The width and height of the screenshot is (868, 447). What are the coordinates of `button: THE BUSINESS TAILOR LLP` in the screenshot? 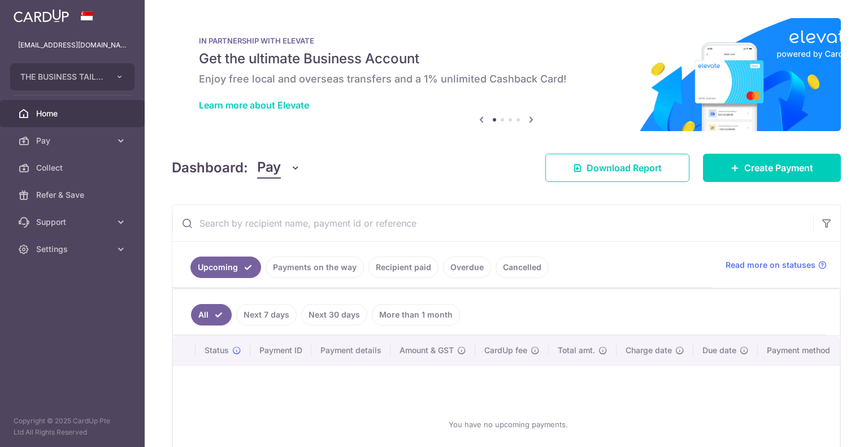 It's located at (72, 77).